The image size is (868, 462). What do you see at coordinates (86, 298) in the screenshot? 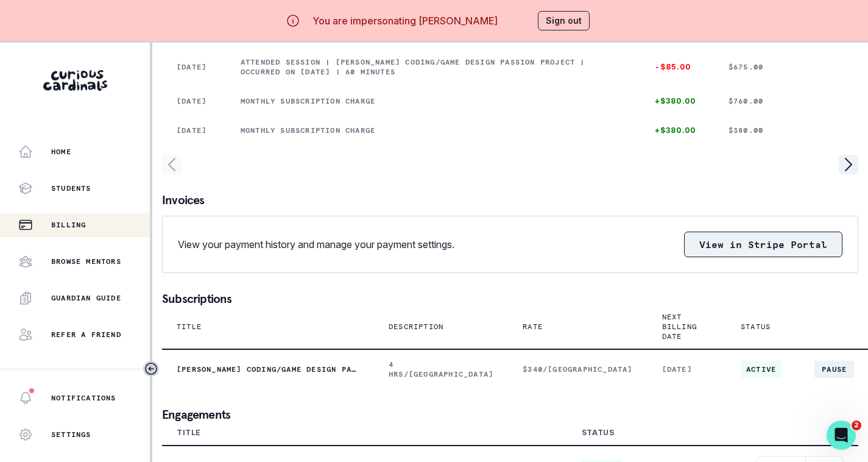
I see `p: Guardian Guide` at bounding box center [86, 298].